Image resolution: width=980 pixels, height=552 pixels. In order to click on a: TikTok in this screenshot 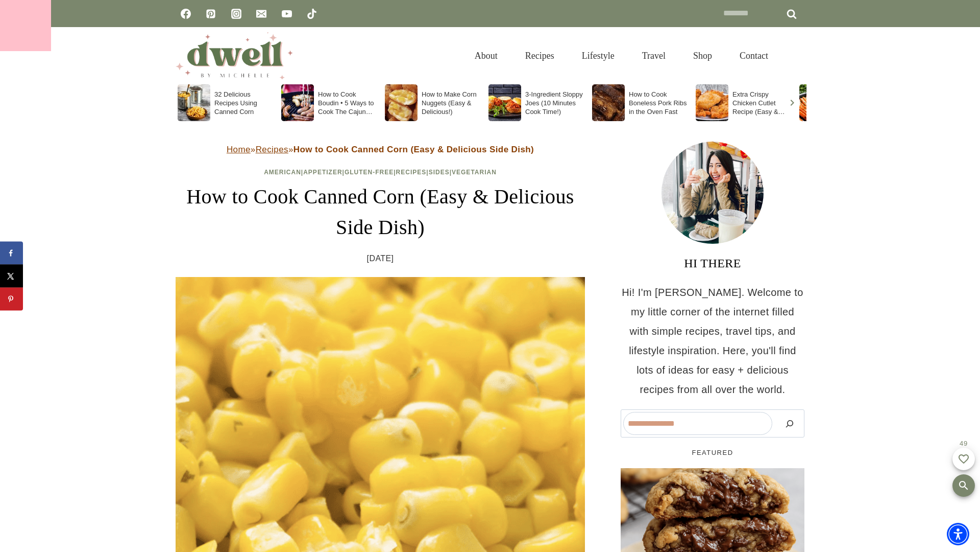, I will do `click(312, 14)`.